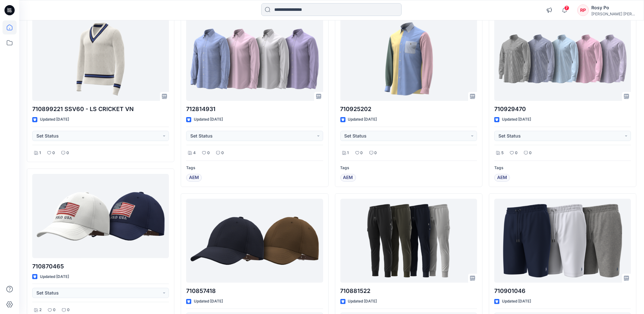  I want to click on a: 710901046, so click(563, 241).